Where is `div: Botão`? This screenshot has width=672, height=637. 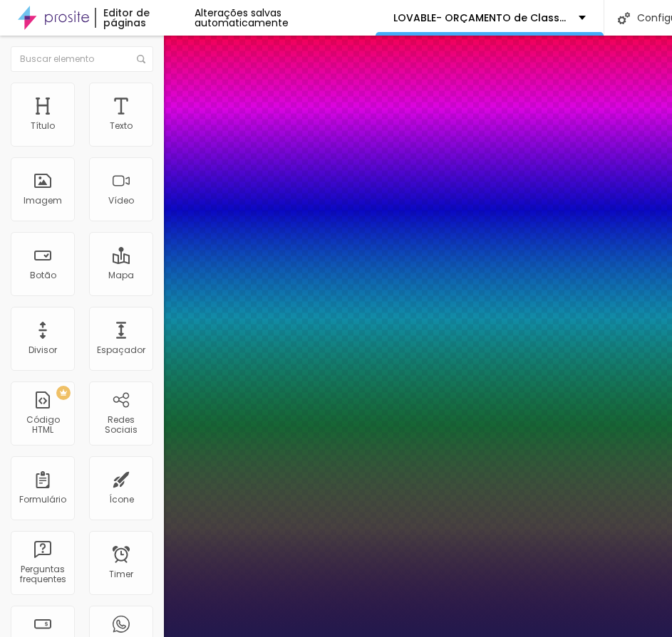 div: Botão is located at coordinates (42, 276).